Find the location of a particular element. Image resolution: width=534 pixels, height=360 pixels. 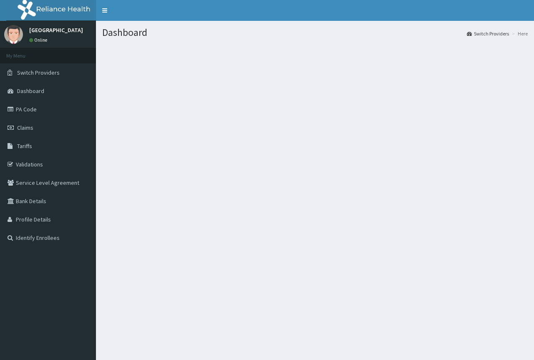

img: User Image is located at coordinates (13, 34).